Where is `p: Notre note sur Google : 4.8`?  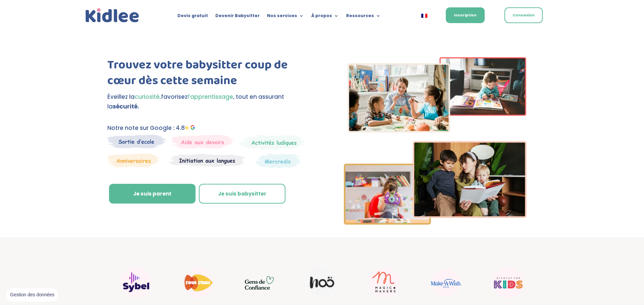 p: Notre note sur Google : 4.8 is located at coordinates (209, 128).